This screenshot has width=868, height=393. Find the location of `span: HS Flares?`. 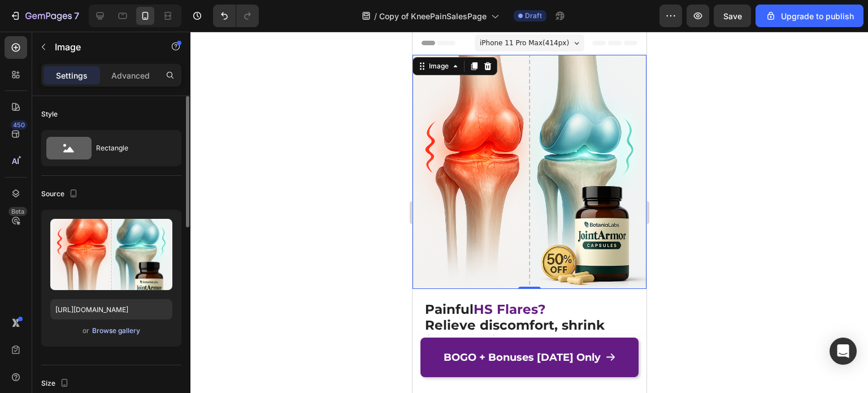

span: HS Flares? is located at coordinates (97, 278).